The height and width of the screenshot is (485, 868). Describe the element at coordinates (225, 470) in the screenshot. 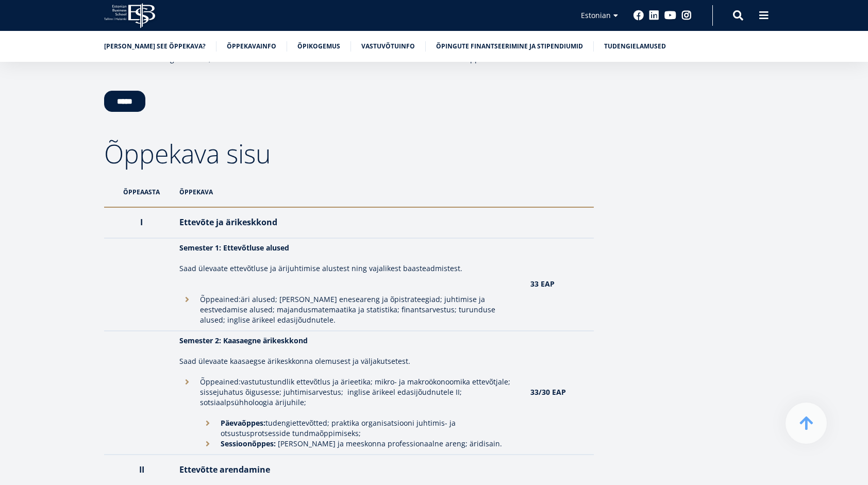

I see `b: Ettevõtte arendamine` at that location.